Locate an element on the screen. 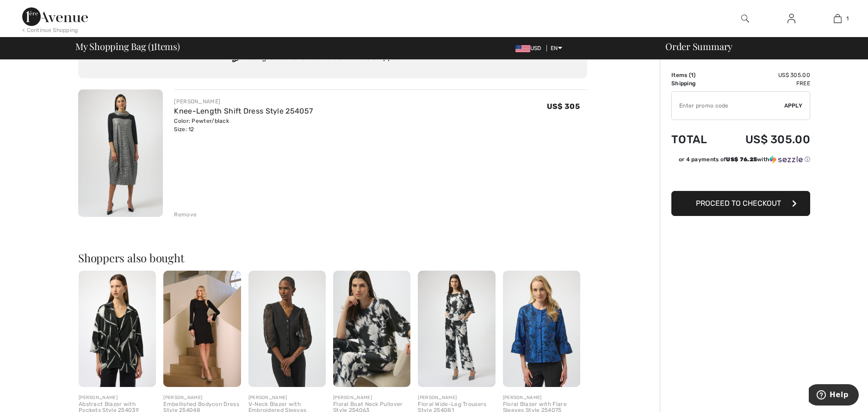 Image resolution: width=868 pixels, height=412 pixels. img: V-Neck Blazer with Embroidered Sleeves Style 254189 is located at coordinates (287, 328).